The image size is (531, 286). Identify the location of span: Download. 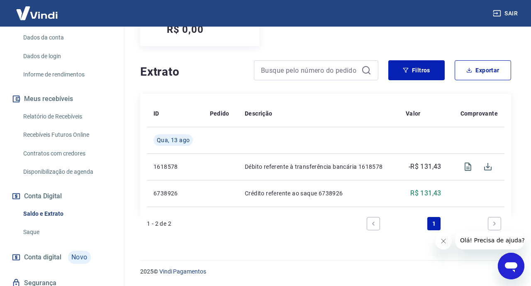
(488, 167).